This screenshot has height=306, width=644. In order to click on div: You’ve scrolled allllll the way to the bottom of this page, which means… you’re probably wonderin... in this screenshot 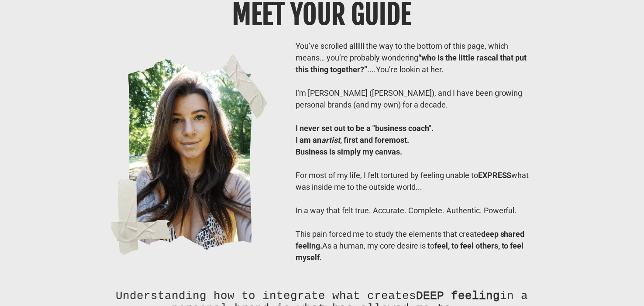, I will do `click(416, 58)`.